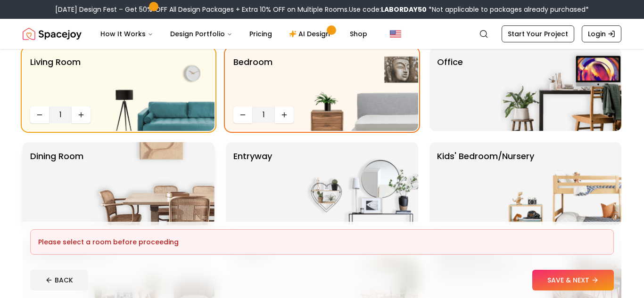  What do you see at coordinates (358, 34) in the screenshot?
I see `a: Shop` at bounding box center [358, 34].